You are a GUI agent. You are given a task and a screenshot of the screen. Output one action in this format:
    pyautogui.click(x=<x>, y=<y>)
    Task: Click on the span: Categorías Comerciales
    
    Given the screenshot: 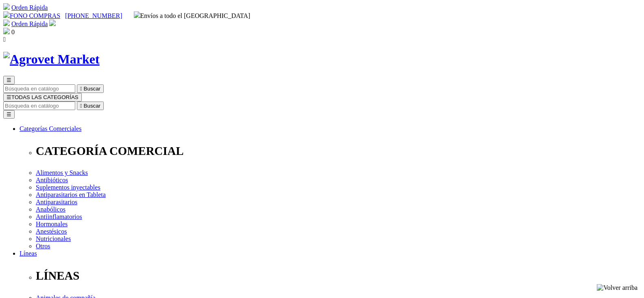 What is the action you would take?
    pyautogui.click(x=51, y=128)
    